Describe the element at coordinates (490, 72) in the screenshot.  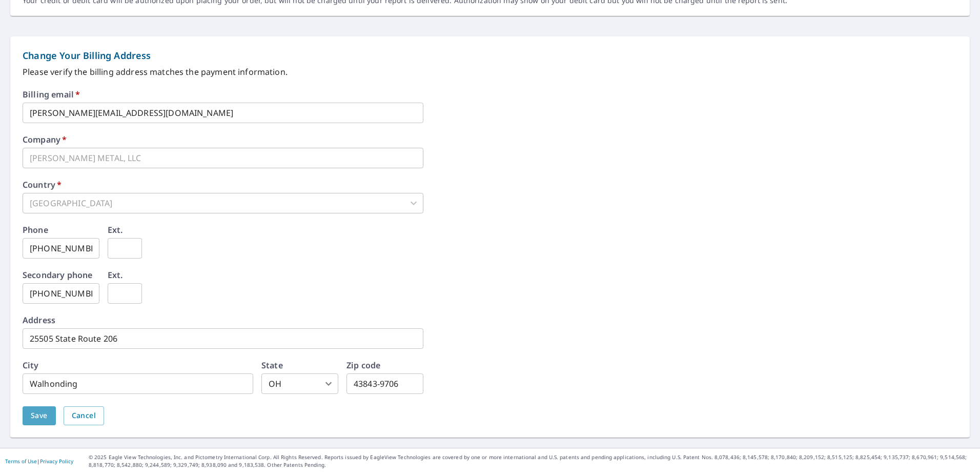
I see `p: Please verify the billing address matches the payment information.` at that location.